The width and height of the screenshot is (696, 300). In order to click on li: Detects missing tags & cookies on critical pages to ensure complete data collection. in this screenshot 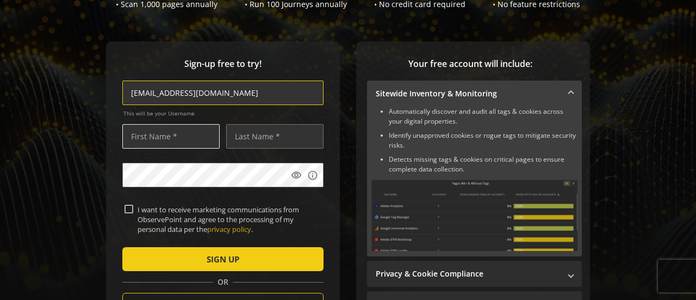, I will do `click(483, 164)`.